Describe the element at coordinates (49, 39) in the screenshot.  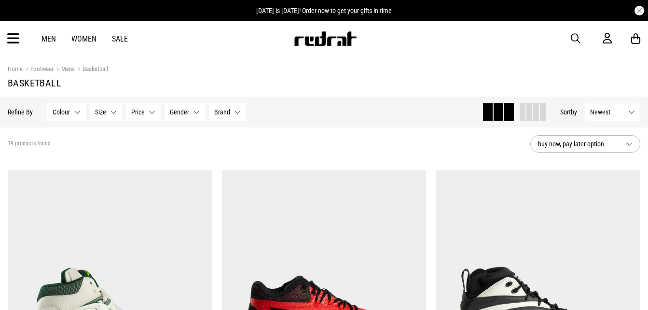
I see `a: Men` at that location.